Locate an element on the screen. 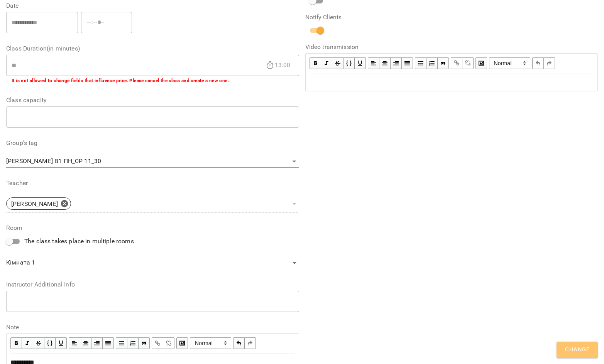 The width and height of the screenshot is (604, 364). label: Instructor Additional Info is located at coordinates (153, 285).